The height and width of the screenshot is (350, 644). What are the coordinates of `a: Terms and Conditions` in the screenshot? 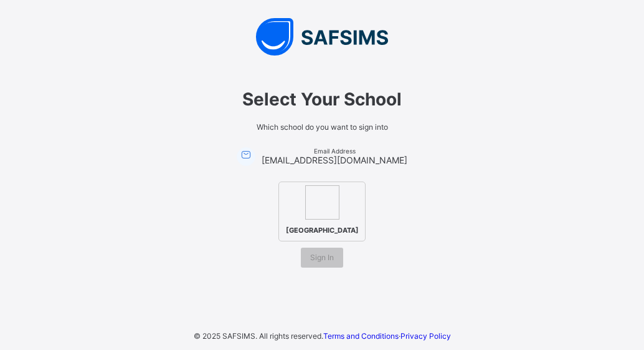 It's located at (360, 335).